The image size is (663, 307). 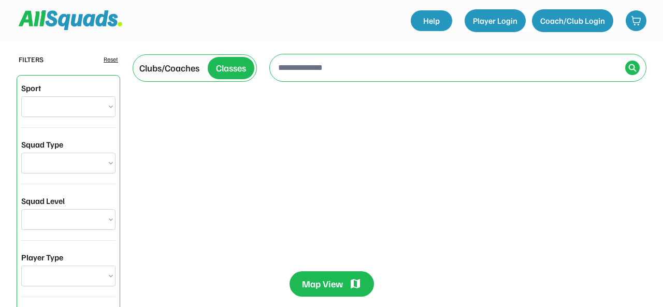 What do you see at coordinates (70, 20) in the screenshot?
I see `img: Squad%20Logo.svg` at bounding box center [70, 20].